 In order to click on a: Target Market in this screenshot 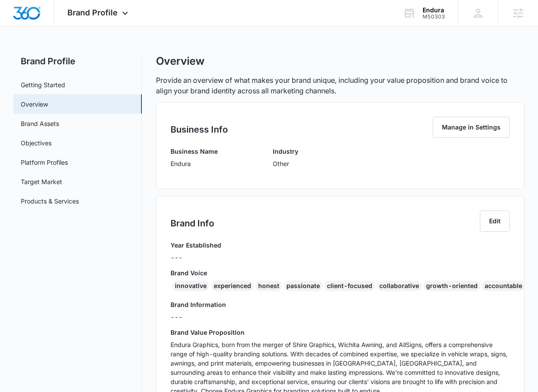, I will do `click(42, 182)`.